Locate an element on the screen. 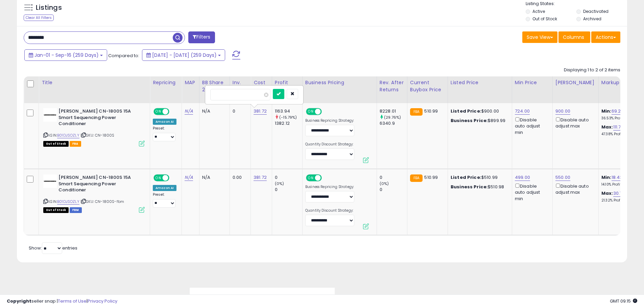 The height and width of the screenshot is (308, 644). div: 1163.94 is located at coordinates (288, 111).